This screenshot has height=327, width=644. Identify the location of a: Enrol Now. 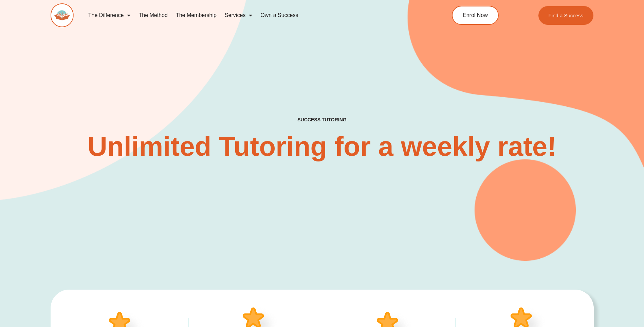
(475, 15).